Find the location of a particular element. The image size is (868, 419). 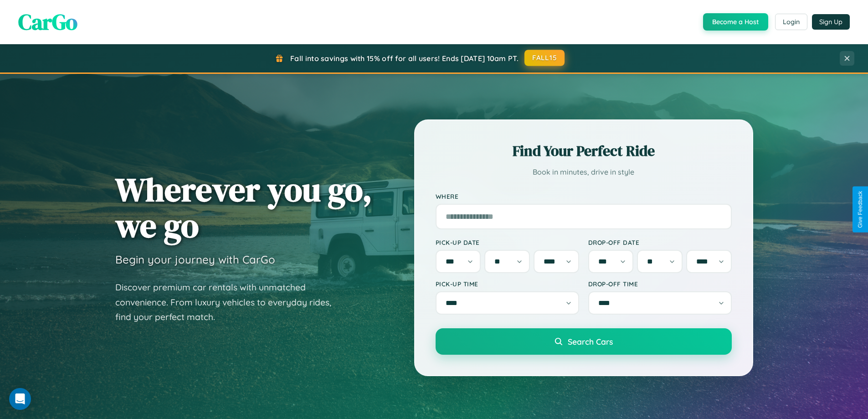

div: Open Intercom Messenger is located at coordinates (20, 399).